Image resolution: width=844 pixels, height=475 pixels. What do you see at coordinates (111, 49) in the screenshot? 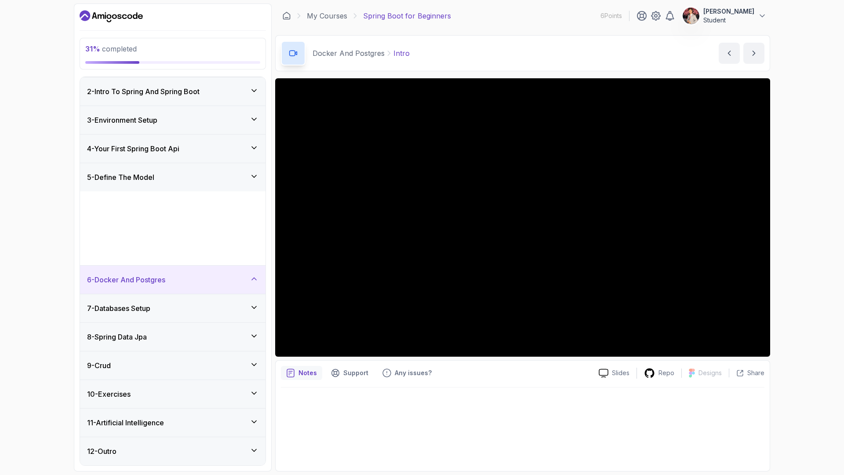
I see `span: completed` at bounding box center [111, 49].